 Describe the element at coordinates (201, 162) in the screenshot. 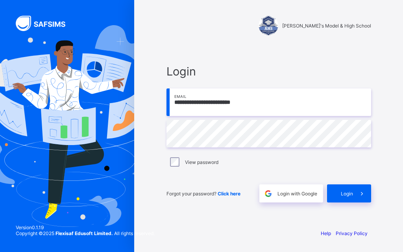

I see `label: View password` at that location.